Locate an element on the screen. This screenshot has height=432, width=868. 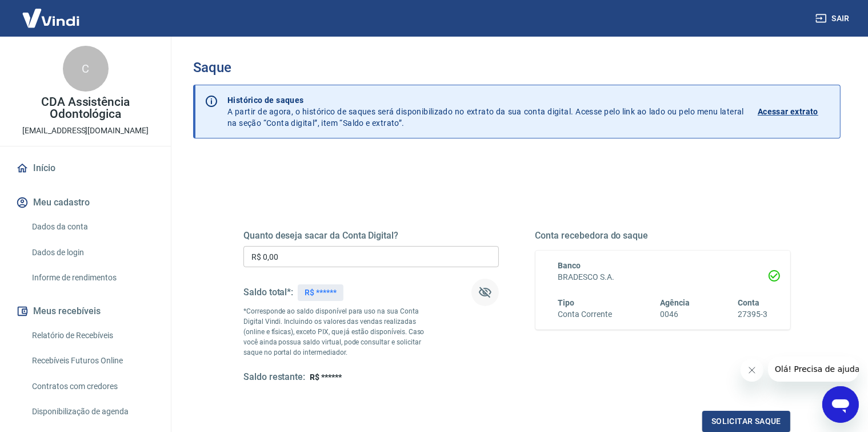
h6: BRADESCO S.A. is located at coordinates (663, 277).